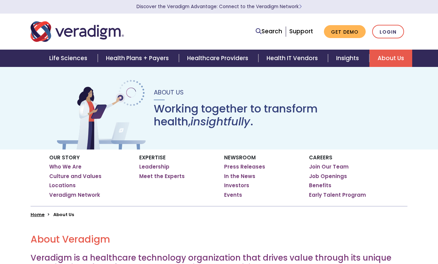  I want to click on a: About Us, so click(391, 58).